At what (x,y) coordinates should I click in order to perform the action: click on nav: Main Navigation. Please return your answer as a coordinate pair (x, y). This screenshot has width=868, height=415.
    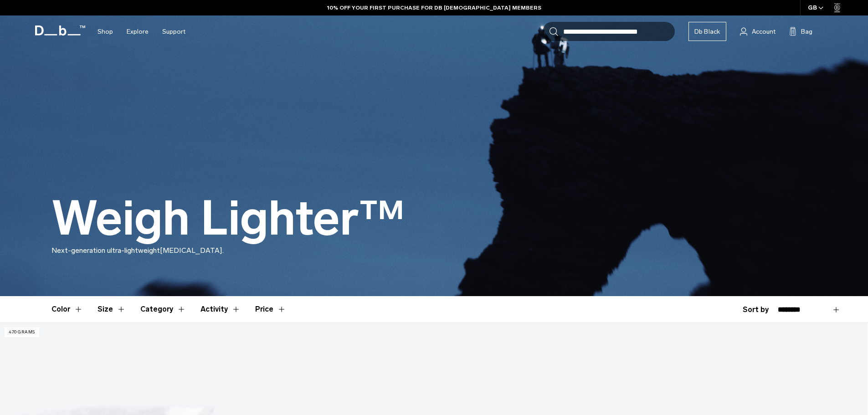
    Looking at the image, I should click on (141, 31).